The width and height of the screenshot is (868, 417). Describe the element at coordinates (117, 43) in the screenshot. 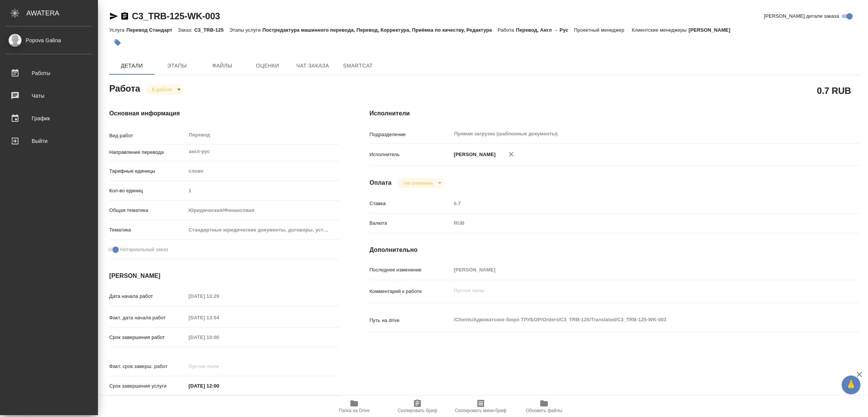

I see `button: Добавить тэг` at that location.